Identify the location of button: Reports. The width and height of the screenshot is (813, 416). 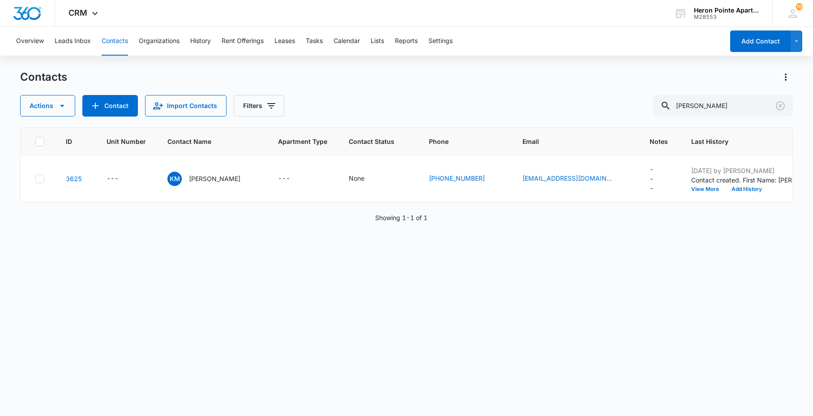
(406, 41).